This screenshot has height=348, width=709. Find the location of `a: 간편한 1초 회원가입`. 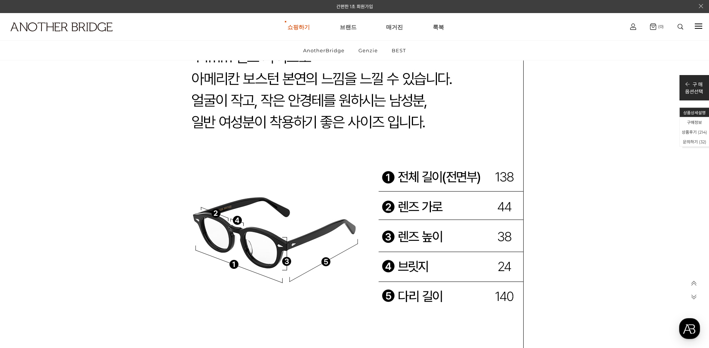

a: 간편한 1초 회원가입 is located at coordinates (355, 6).